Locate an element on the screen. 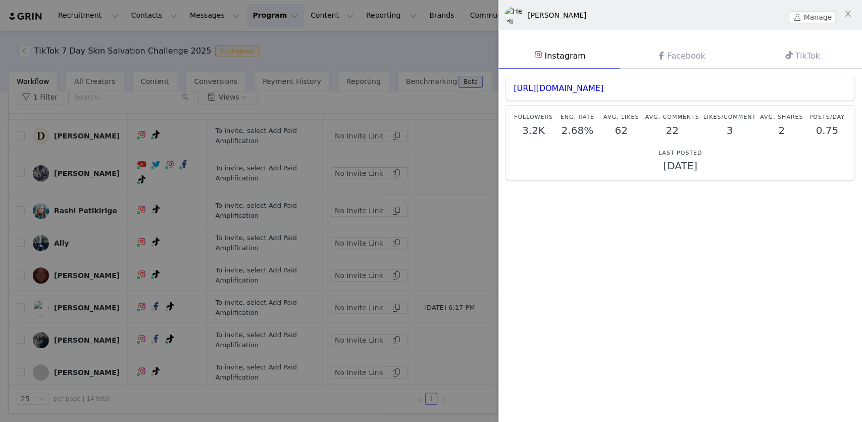  p: 3.2K is located at coordinates (533, 130).